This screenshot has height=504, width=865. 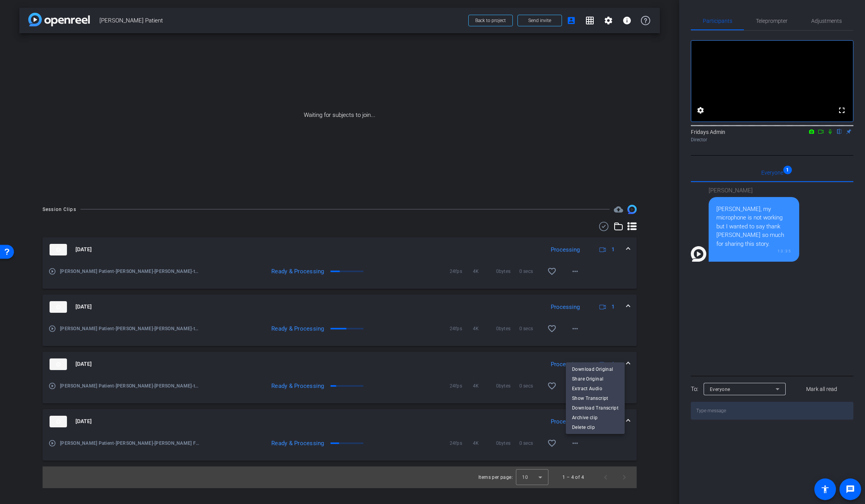 I want to click on span: Archive clip, so click(x=595, y=418).